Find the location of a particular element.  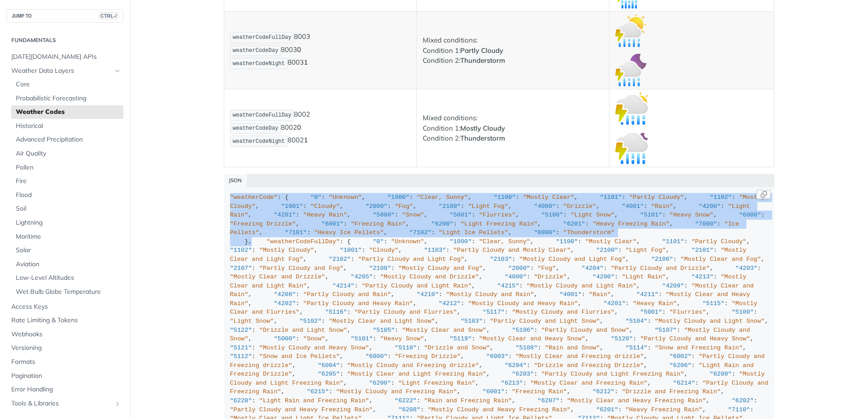

span: "5114" is located at coordinates (636, 348).